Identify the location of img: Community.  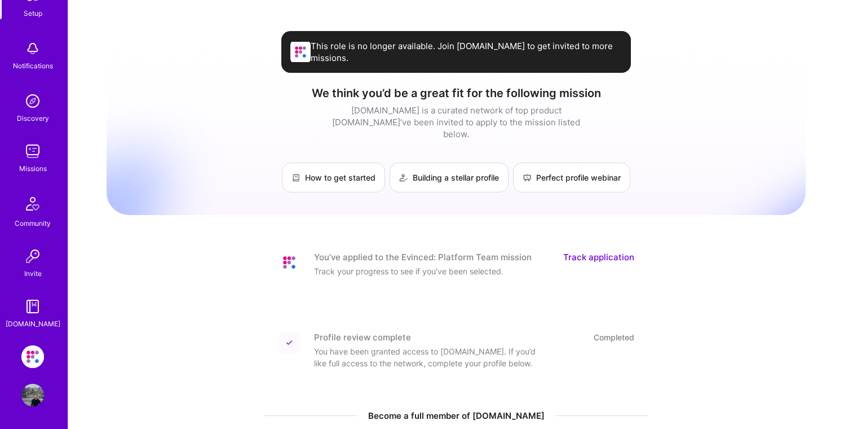
(33, 204).